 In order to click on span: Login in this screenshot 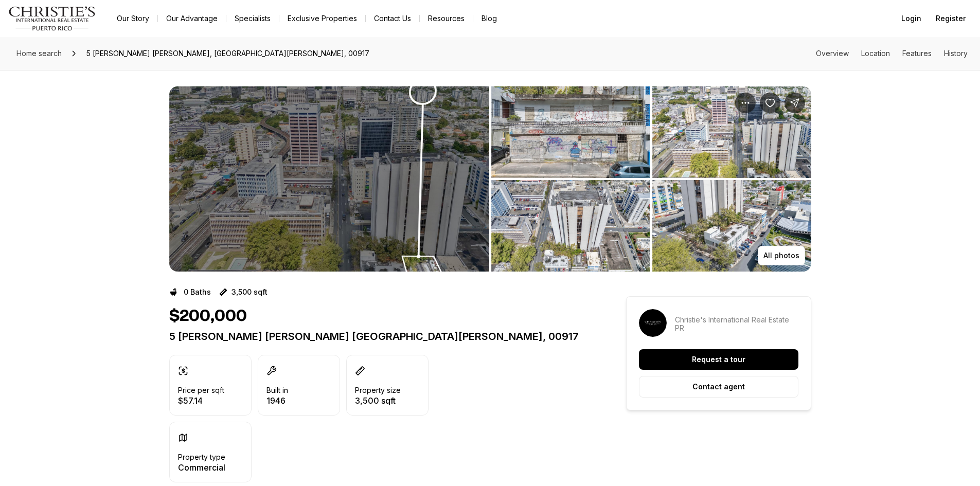, I will do `click(911, 18)`.